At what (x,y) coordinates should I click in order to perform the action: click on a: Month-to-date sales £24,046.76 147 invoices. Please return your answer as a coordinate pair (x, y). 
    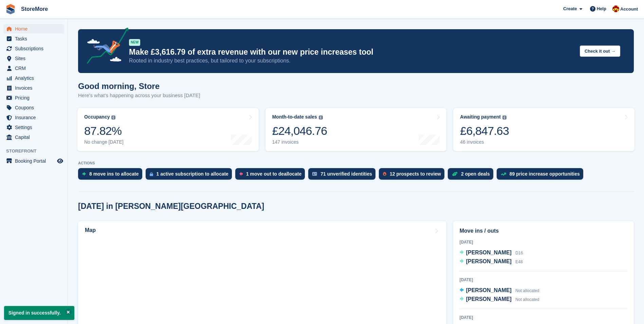
    Looking at the image, I should click on (356, 130).